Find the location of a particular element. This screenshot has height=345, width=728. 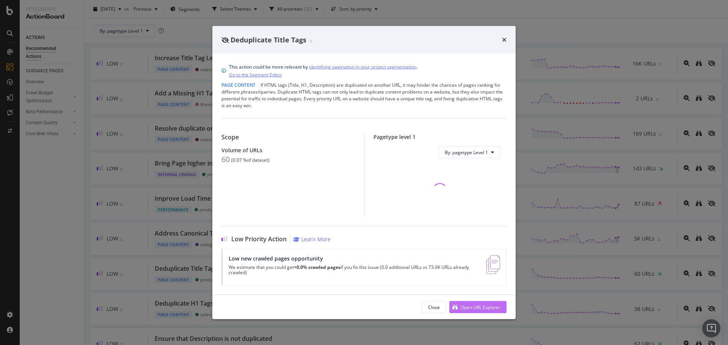

div: Close is located at coordinates (434, 307).